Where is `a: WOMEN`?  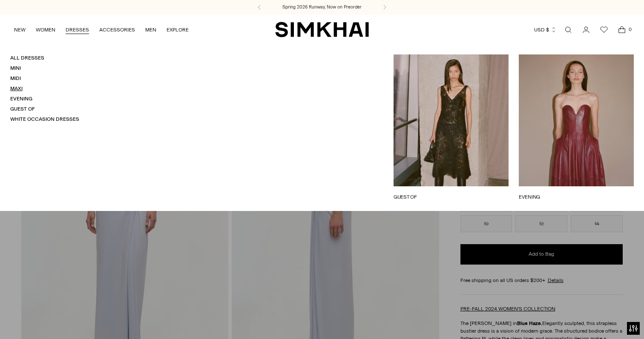
a: WOMEN is located at coordinates (46, 30).